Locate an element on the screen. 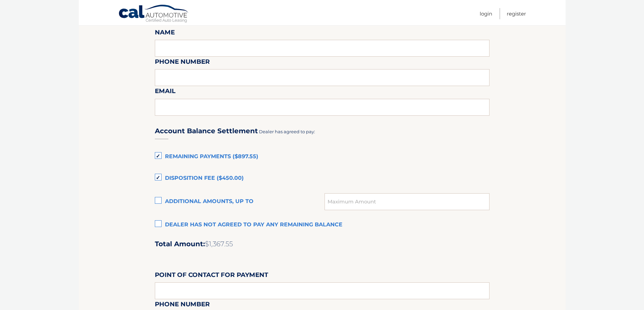  span: $1,367.55 is located at coordinates (219, 244).